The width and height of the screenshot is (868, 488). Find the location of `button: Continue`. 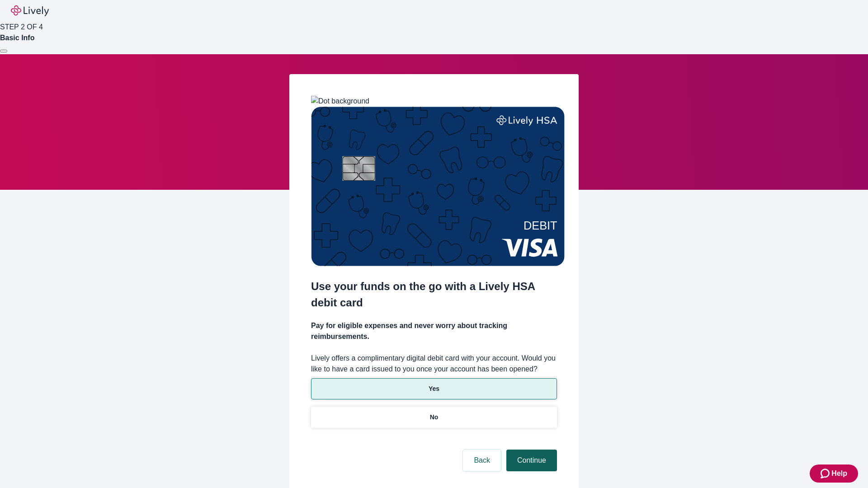

button: Continue is located at coordinates (532, 461).